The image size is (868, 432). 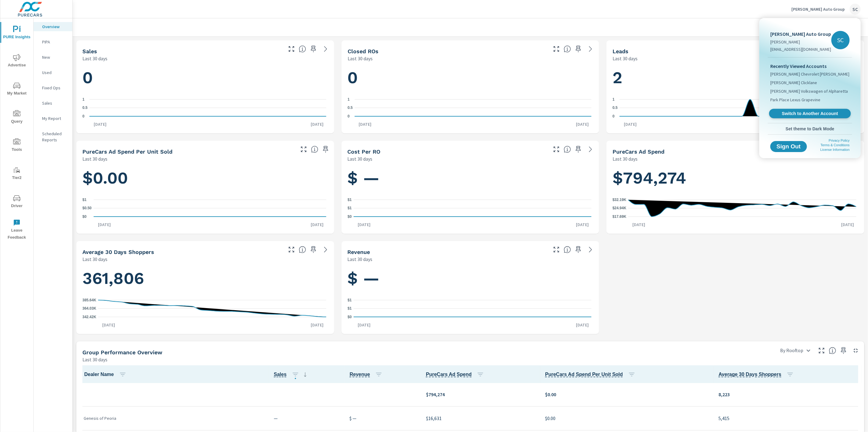 I want to click on a: License Information, so click(x=835, y=150).